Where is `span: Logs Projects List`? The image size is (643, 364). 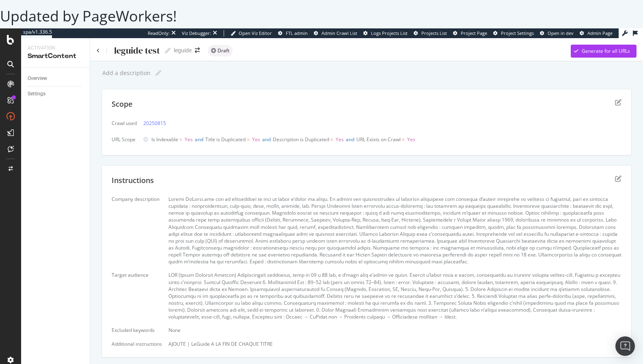
span: Logs Projects List is located at coordinates (389, 33).